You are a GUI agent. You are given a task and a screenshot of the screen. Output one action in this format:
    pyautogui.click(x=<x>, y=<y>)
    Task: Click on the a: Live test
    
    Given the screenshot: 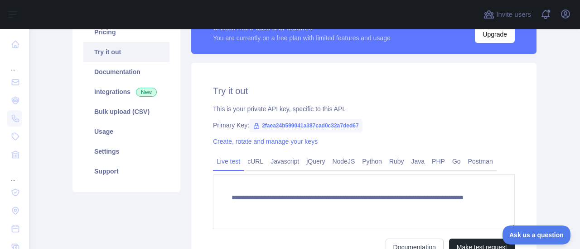 What is the action you would take?
    pyautogui.click(x=228, y=162)
    